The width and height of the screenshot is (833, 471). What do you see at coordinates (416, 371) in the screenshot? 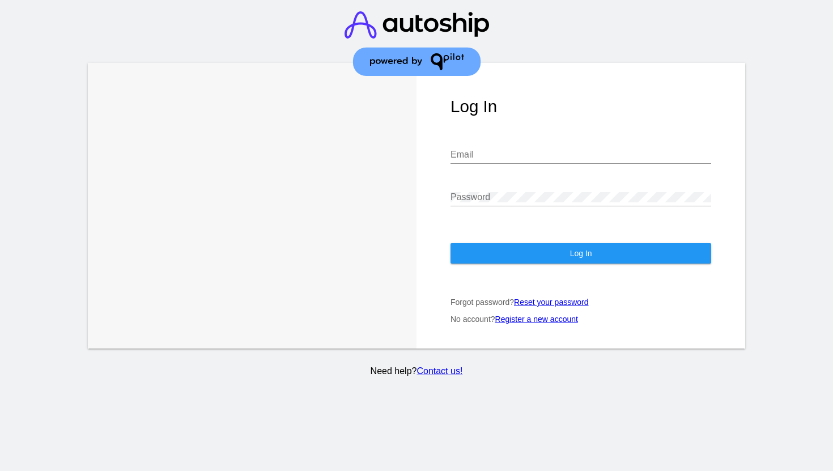
I see `p: Need help?` at bounding box center [416, 371].